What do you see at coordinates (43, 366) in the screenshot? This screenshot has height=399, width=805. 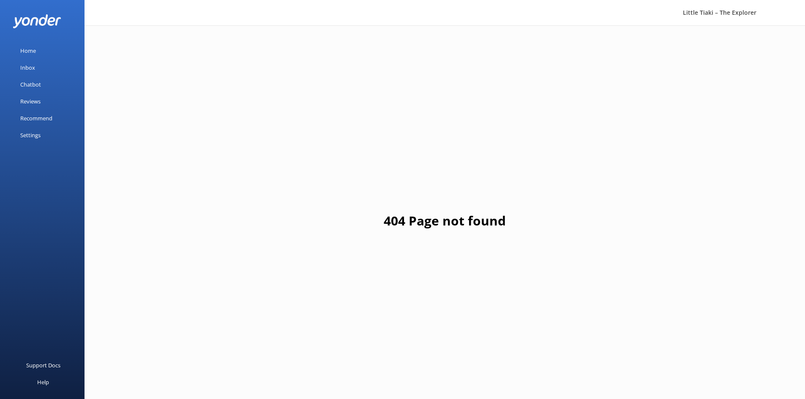 I see `div: Support Docs` at bounding box center [43, 366].